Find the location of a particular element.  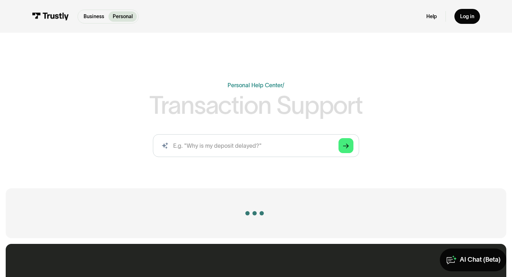

a: Business is located at coordinates (94, 16).